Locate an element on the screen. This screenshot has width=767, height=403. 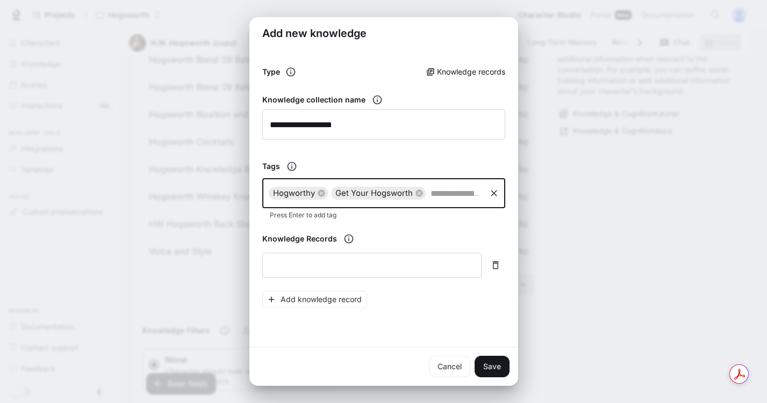
button: Clear is located at coordinates (494, 193).